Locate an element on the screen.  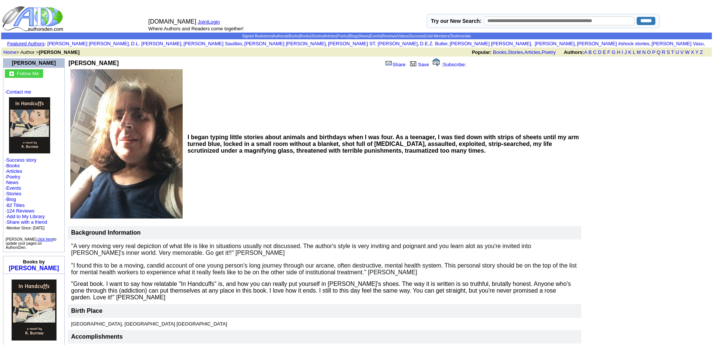
img: alert.gif is located at coordinates (436, 62).